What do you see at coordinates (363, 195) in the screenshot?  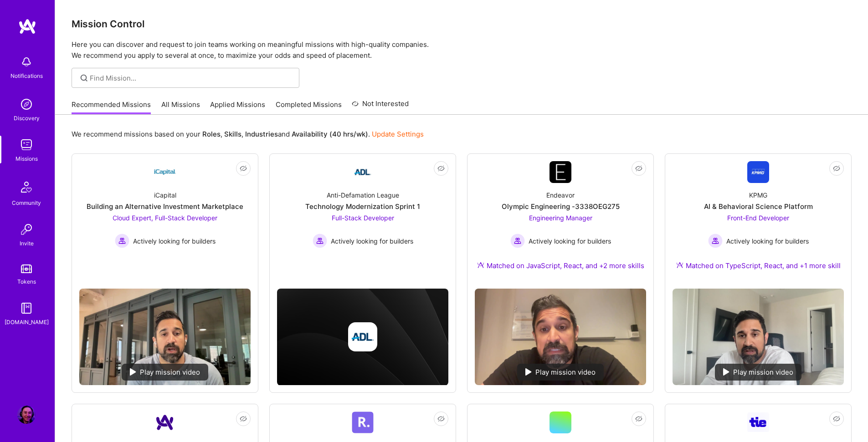 I see `div: Anti-Defamation League` at bounding box center [363, 195].